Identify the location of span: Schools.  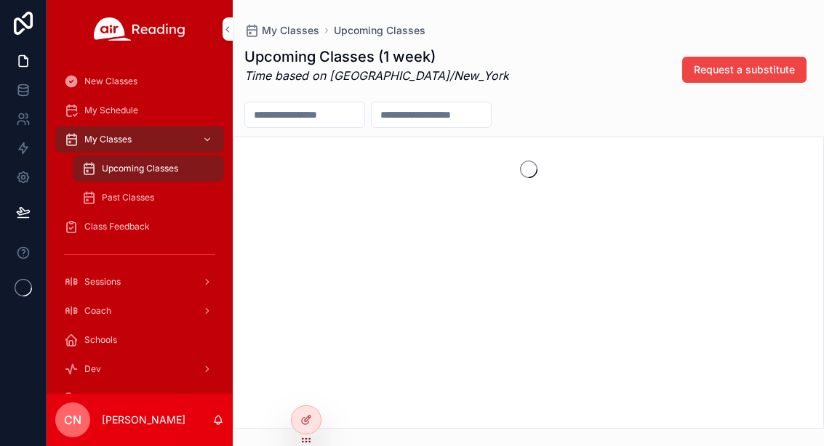
(100, 340).